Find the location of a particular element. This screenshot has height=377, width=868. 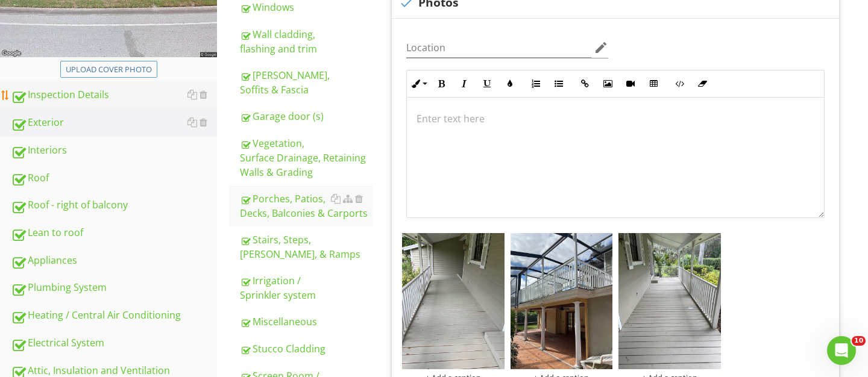

button: Colors is located at coordinates (510, 84).